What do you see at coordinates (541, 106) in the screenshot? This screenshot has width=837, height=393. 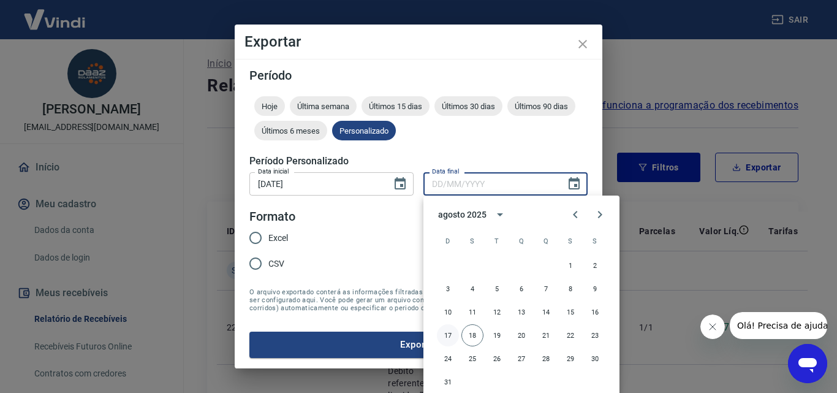 I see `div: Últimos 90 dias` at bounding box center [541, 106].